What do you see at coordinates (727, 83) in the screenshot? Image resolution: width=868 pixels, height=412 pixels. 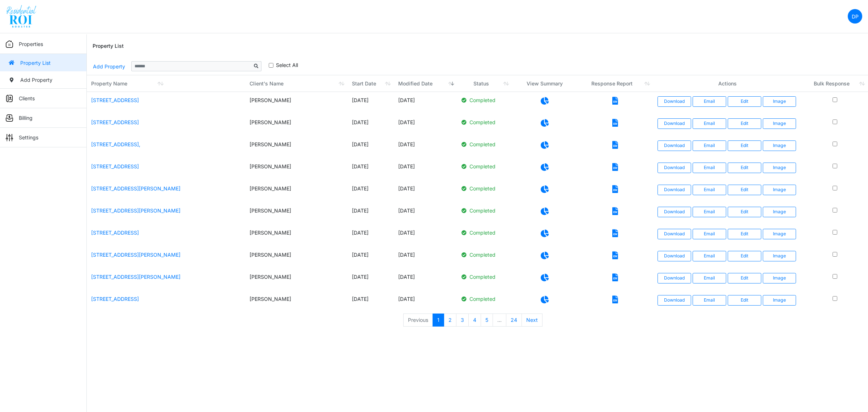 I see `th: Actions` at bounding box center [727, 83].